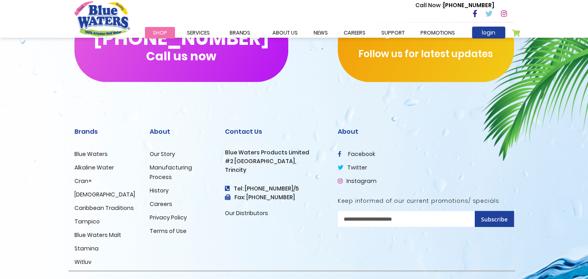 The image size is (588, 279). I want to click on a: History, so click(159, 190).